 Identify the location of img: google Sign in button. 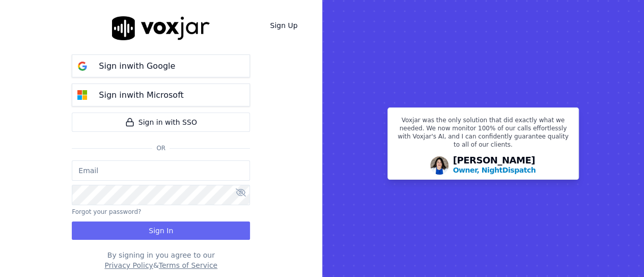
(83, 66).